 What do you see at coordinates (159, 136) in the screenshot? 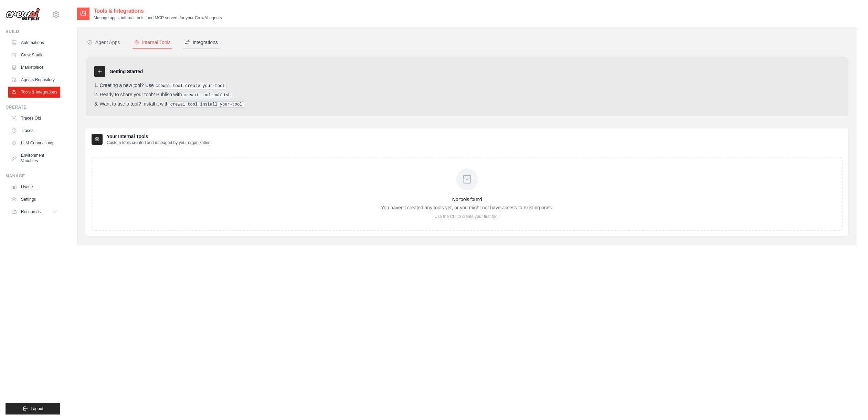
I see `h3: Your Internal Tools` at bounding box center [159, 136].